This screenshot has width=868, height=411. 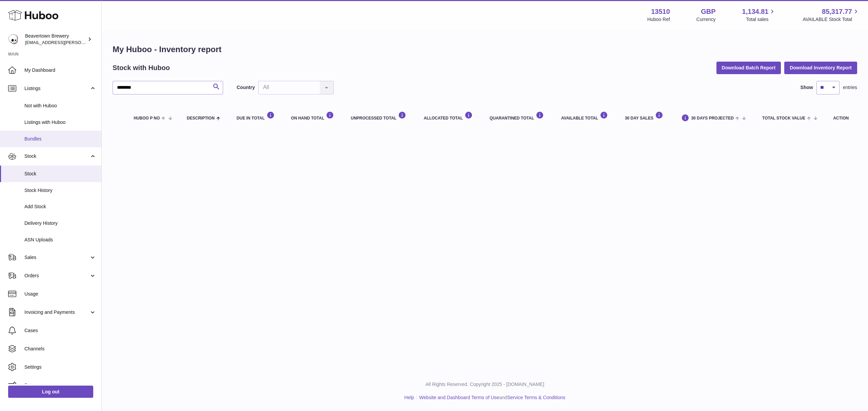 I want to click on a: 85,317.77 AVAILABLE Stock Total, so click(x=831, y=15).